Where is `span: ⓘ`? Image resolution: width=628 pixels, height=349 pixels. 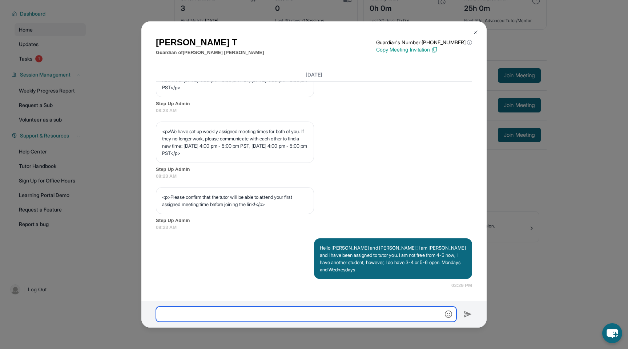
span: ⓘ is located at coordinates (469, 42).